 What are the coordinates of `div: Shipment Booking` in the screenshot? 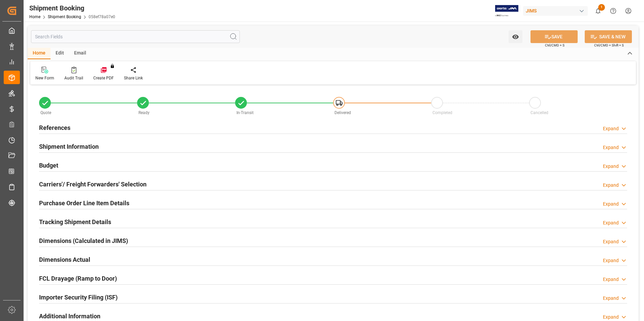 It's located at (72, 8).